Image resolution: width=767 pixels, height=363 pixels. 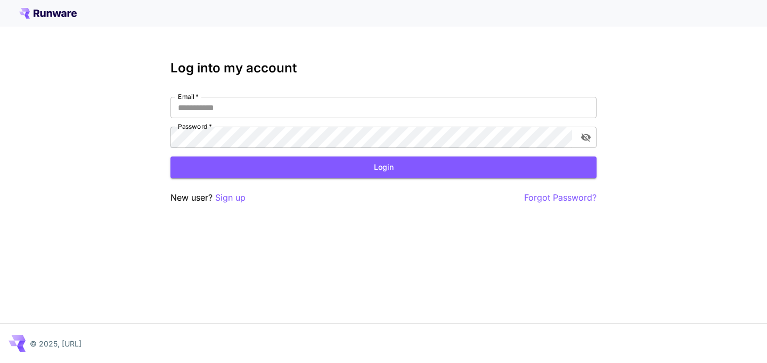 What do you see at coordinates (230, 198) in the screenshot?
I see `button: Sign up` at bounding box center [230, 198].